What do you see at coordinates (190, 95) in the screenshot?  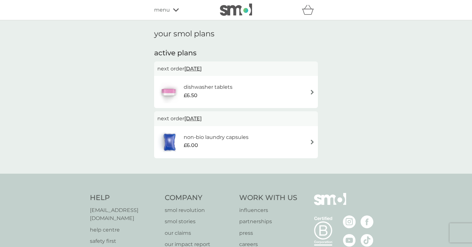 I see `span: £6.50` at bounding box center [190, 95].